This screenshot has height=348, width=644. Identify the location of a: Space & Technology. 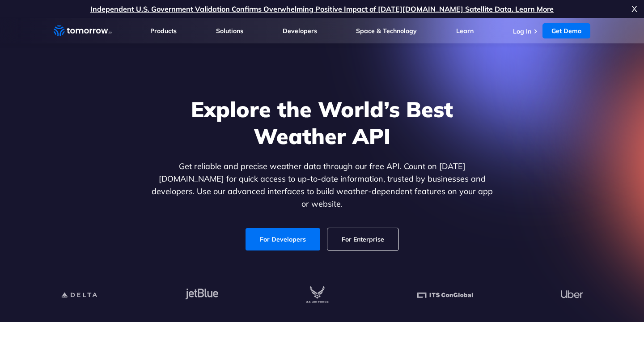
(386, 31).